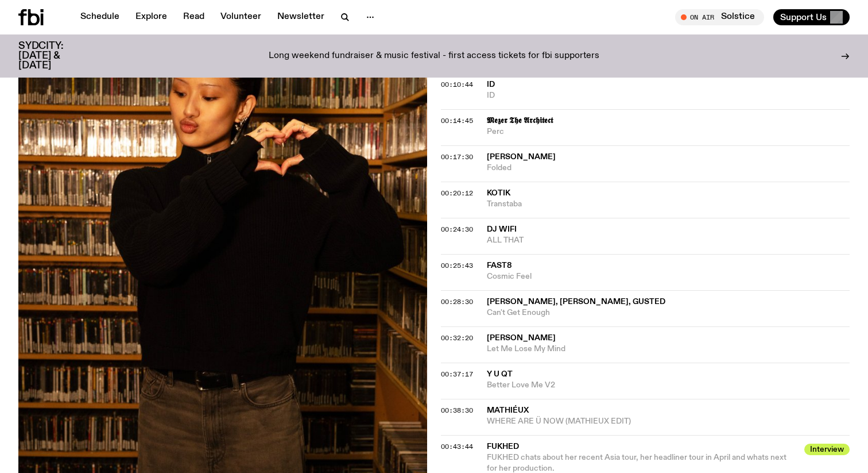 This screenshot has height=473, width=868. Describe the element at coordinates (301, 17) in the screenshot. I see `a: Newsletter` at that location.